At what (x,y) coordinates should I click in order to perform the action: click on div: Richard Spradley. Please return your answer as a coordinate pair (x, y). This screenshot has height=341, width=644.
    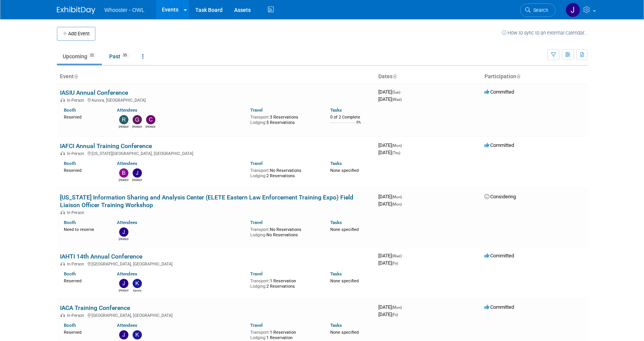
    Looking at the image, I should click on (123, 126).